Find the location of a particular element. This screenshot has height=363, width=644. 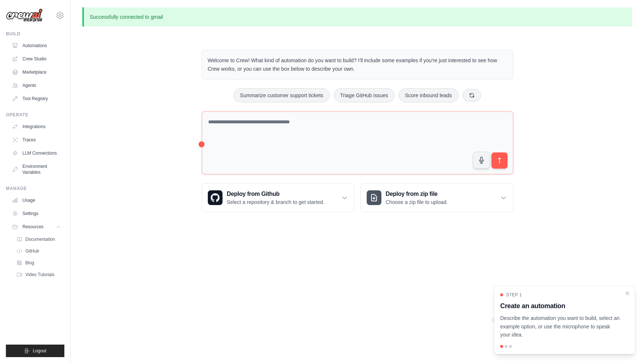

div: Chat Widget is located at coordinates (626, 345).